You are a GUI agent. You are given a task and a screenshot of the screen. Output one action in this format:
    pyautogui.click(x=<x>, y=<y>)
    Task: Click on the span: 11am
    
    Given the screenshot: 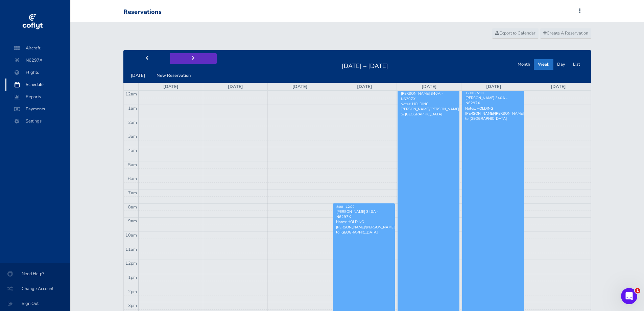 What is the action you would take?
    pyautogui.click(x=131, y=249)
    